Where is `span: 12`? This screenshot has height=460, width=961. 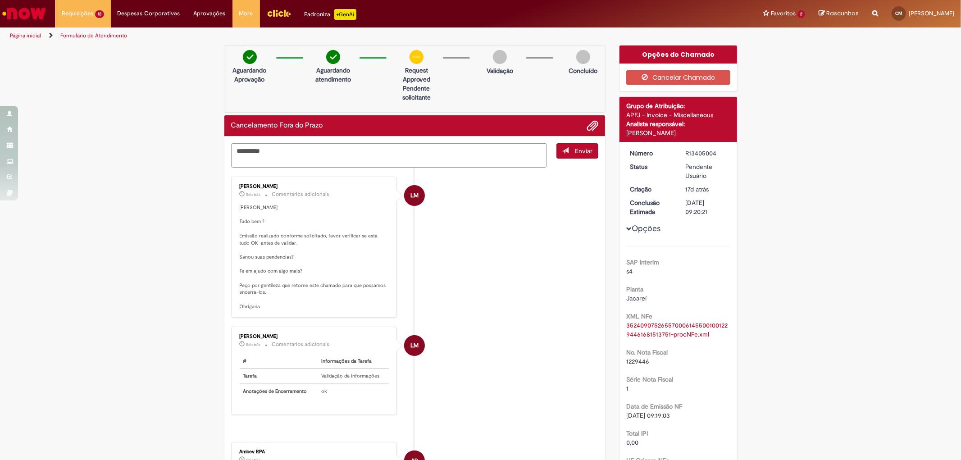 span: 12 is located at coordinates (100, 14).